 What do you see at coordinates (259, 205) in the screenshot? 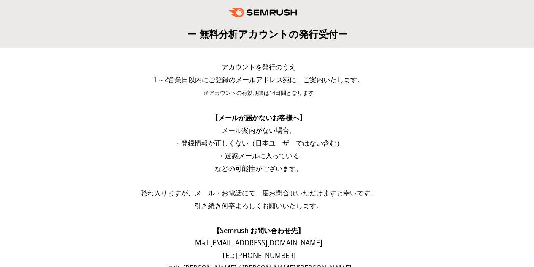
I see `span: 引き続き何卒よろしくお願いいたします。` at bounding box center [259, 205].